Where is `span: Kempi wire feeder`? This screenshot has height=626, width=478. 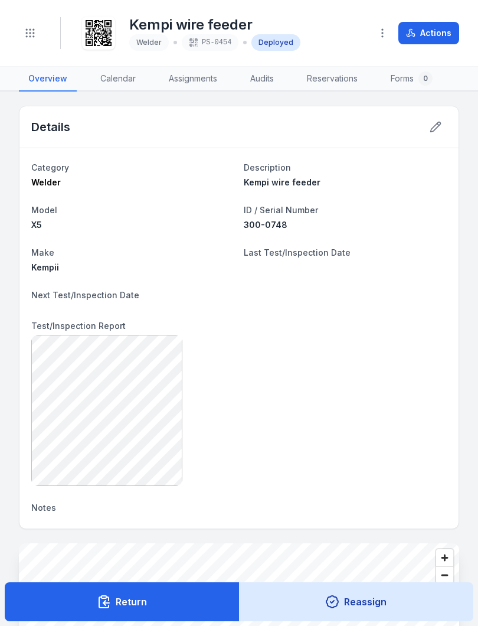
span: Kempi wire feeder is located at coordinates (282, 182).